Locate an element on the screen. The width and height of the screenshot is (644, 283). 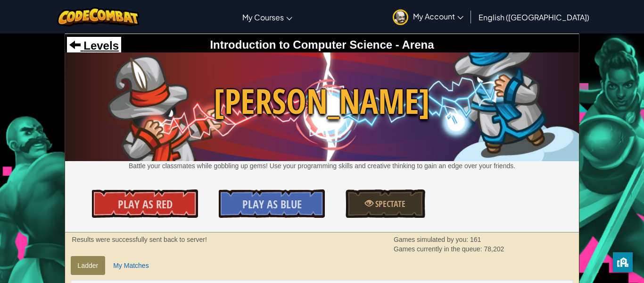
a: Levels is located at coordinates (94, 45).